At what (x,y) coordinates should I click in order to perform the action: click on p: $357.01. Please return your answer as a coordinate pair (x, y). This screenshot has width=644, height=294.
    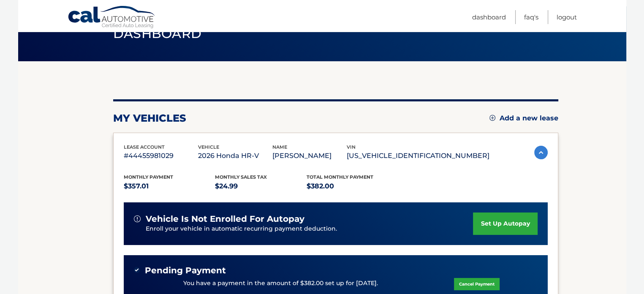
    Looking at the image, I should click on (169, 186).